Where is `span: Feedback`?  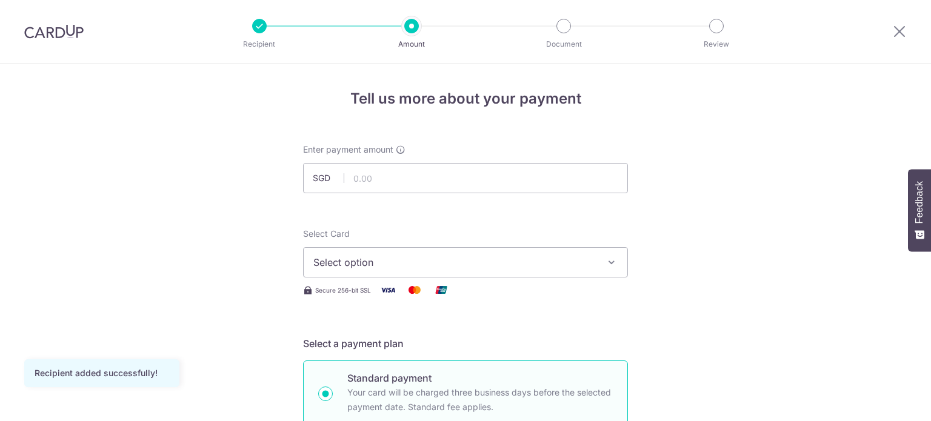 span: Feedback is located at coordinates (920, 203).